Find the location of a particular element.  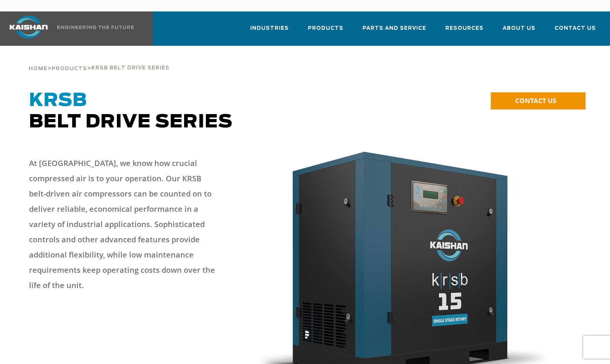

span: Parts and Service is located at coordinates (394, 28).